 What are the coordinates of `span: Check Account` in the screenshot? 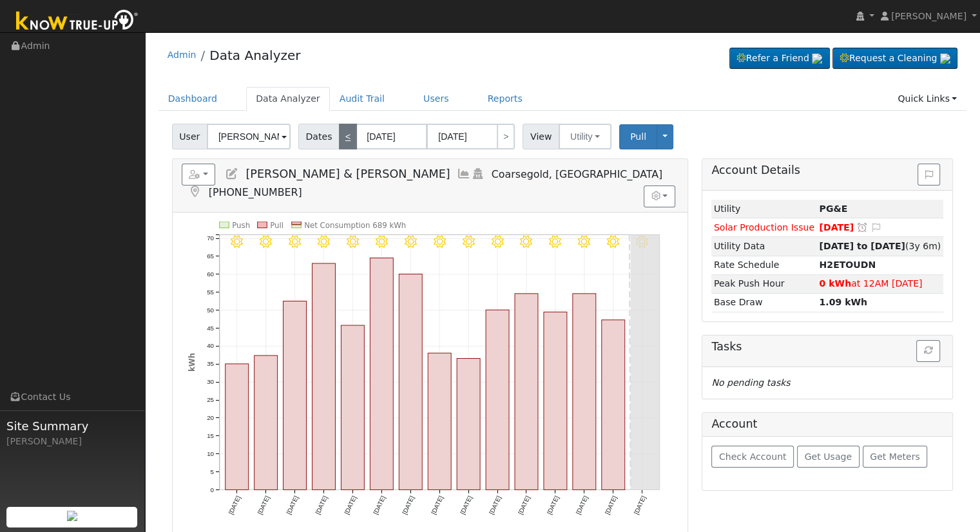 It's located at (753, 456).